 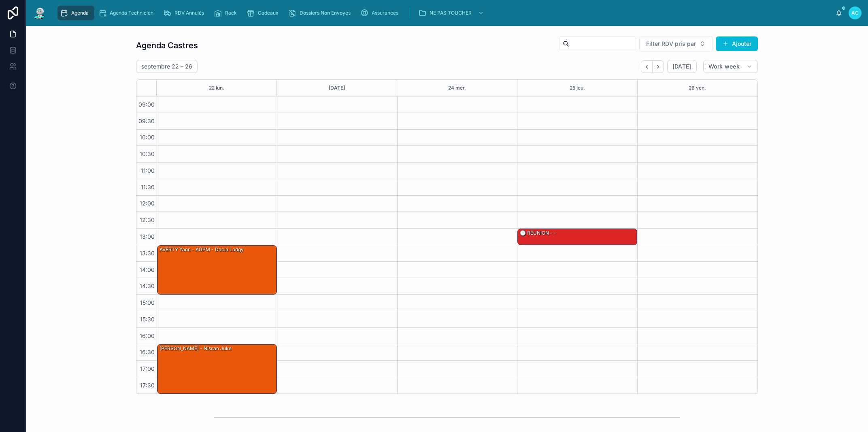 I want to click on span: AC, so click(x=855, y=13).